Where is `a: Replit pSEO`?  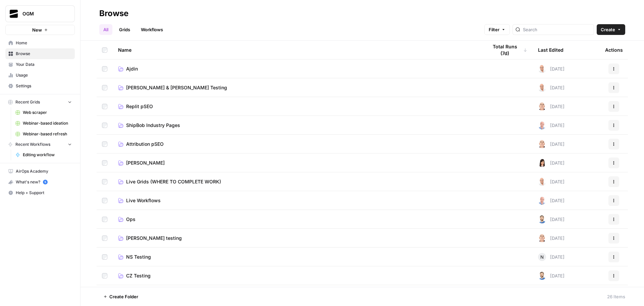 a: Replit pSEO is located at coordinates (298, 106).